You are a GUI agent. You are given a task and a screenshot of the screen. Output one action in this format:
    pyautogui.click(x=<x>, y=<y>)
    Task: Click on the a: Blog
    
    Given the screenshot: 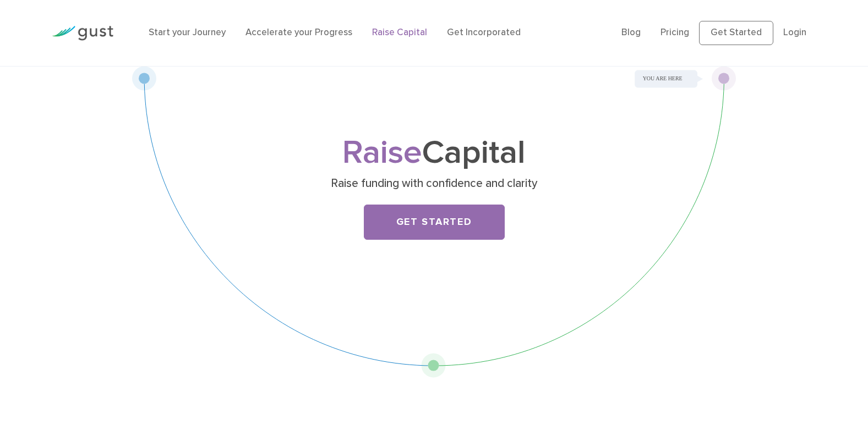 What is the action you would take?
    pyautogui.click(x=631, y=33)
    